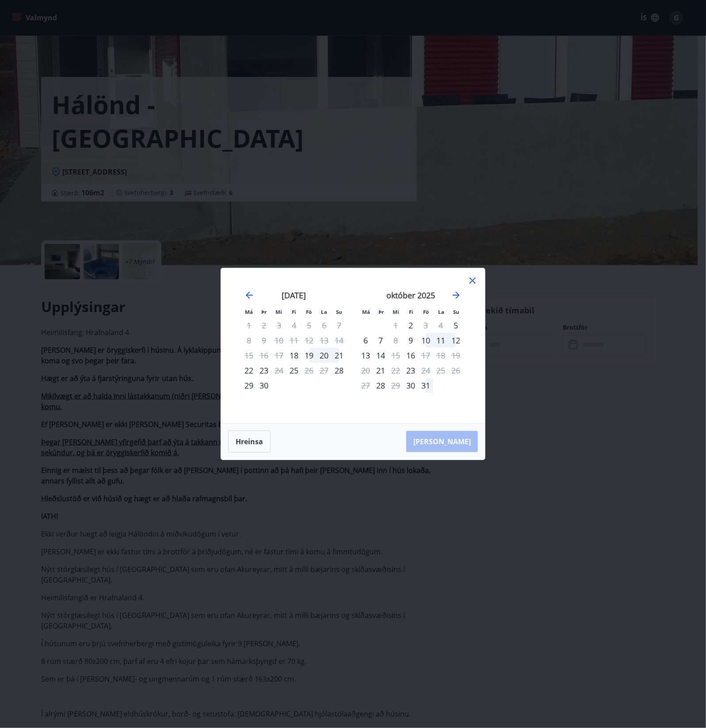 The width and height of the screenshot is (706, 728). I want to click on div: 30, so click(264, 385).